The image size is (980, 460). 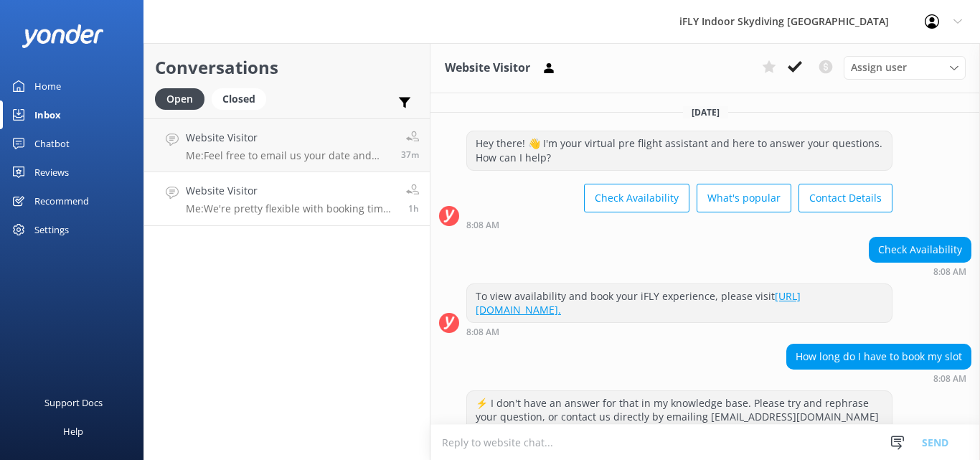 I want to click on div: Home, so click(x=47, y=87).